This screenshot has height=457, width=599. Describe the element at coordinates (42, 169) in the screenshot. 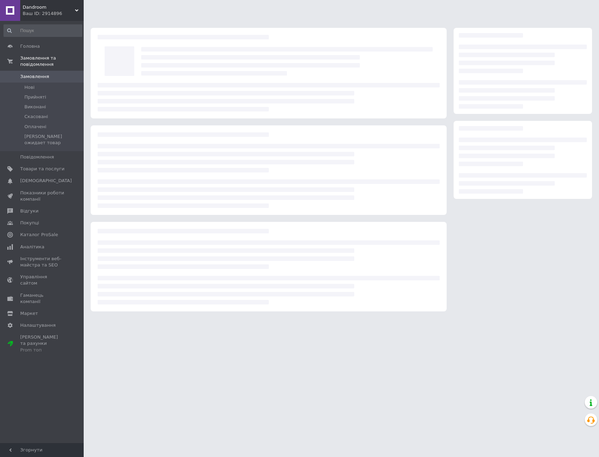

I see `span: Товари та послуги` at that location.